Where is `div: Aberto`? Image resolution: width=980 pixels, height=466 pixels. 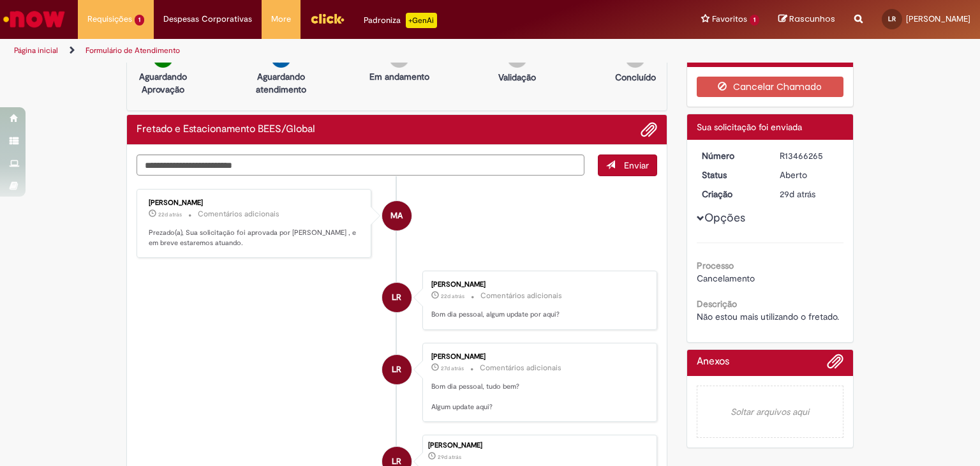
div: Aberto is located at coordinates (809, 175).